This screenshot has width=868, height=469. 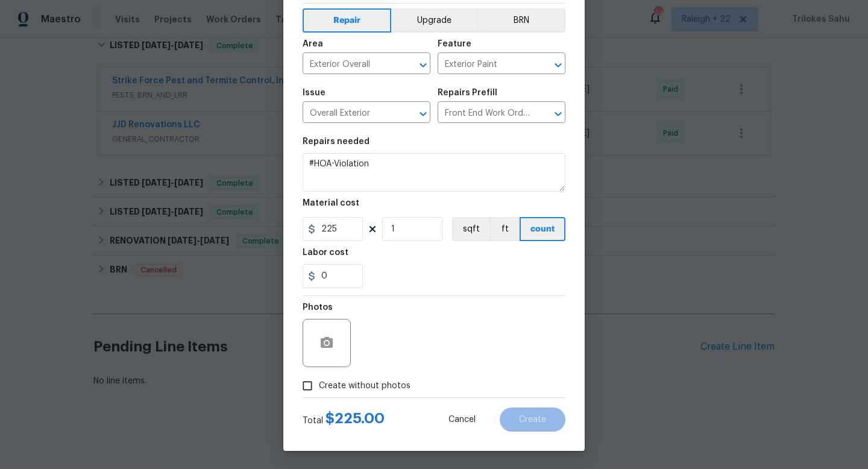 What do you see at coordinates (326, 253) in the screenshot?
I see `h5: Labor cost` at bounding box center [326, 253].